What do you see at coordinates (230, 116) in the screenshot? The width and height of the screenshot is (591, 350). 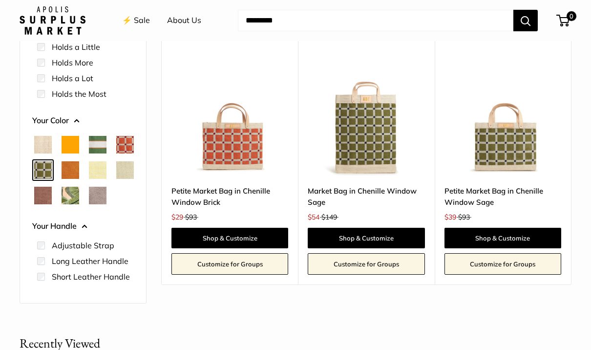 I see `a: Petite Market Bag in Chenille Window BrickPetite Market Bag in Chenille Window Brick` at bounding box center [230, 116].